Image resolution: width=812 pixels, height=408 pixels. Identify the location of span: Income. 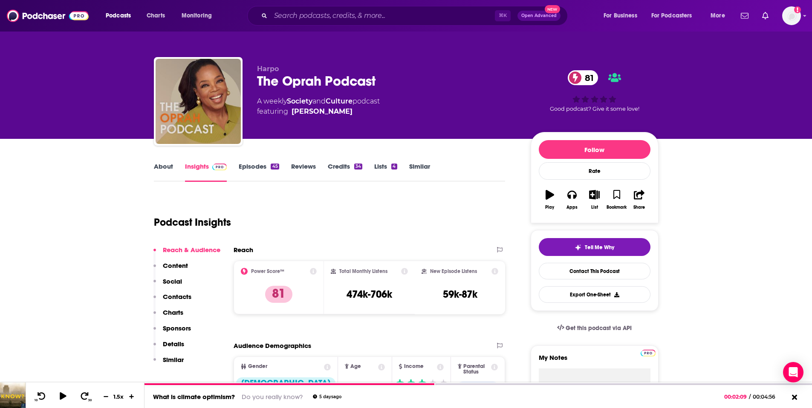
(414, 366).